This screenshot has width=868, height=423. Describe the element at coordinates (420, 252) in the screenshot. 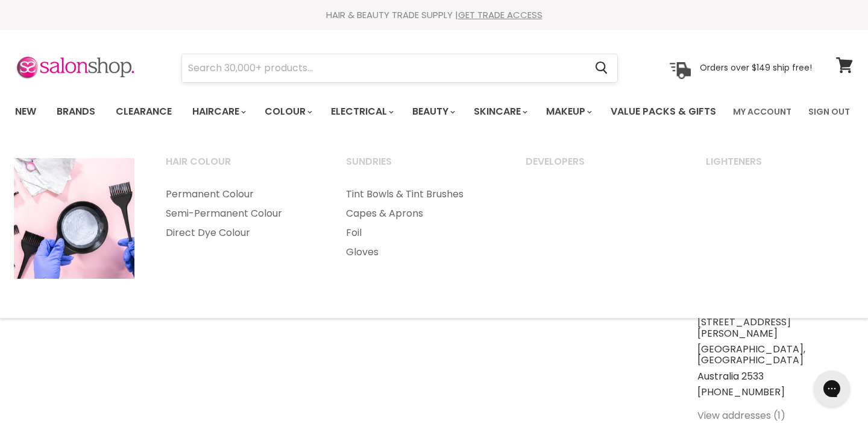

I see `a: Gloves` at that location.